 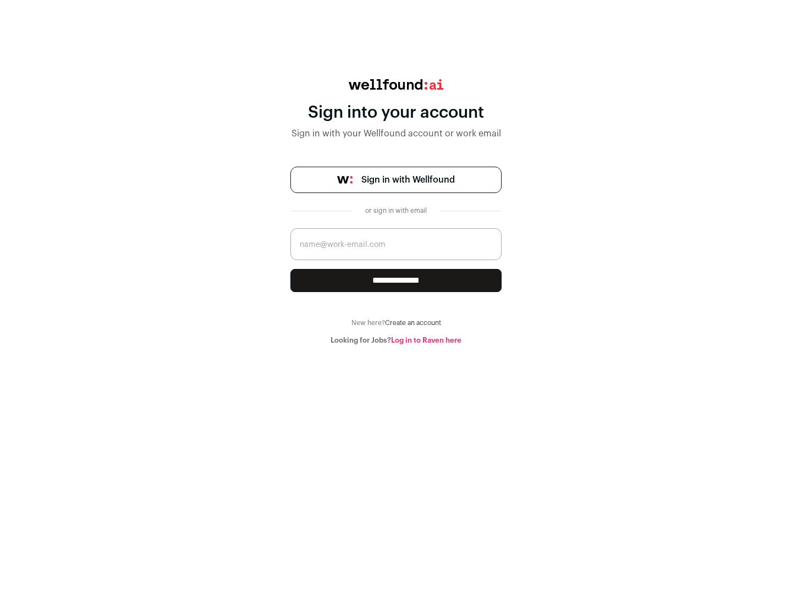 What do you see at coordinates (396, 180) in the screenshot?
I see `a: Sign in with Wellfound` at bounding box center [396, 180].